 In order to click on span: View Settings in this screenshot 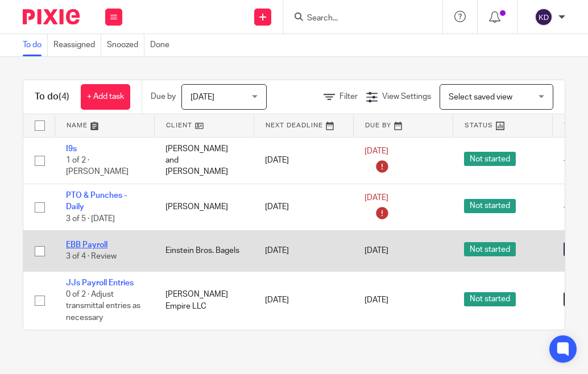, I will do `click(407, 97)`.